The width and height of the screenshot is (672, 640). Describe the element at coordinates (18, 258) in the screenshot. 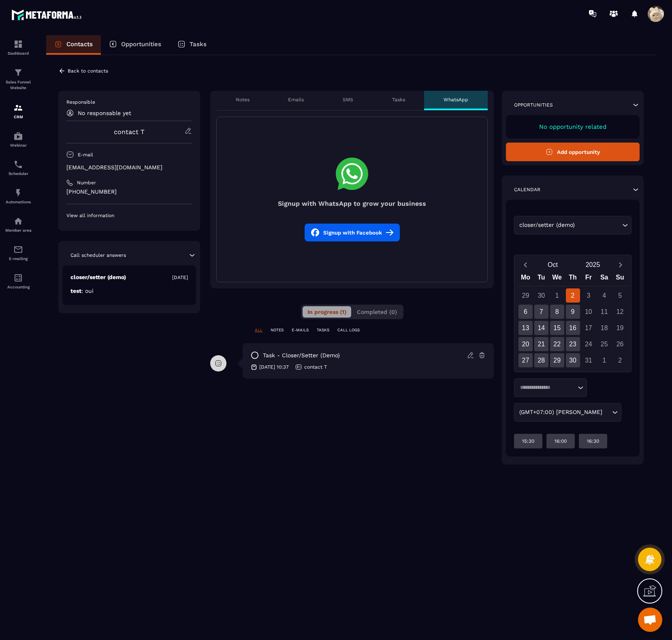

I see `p: E-mailing` at that location.